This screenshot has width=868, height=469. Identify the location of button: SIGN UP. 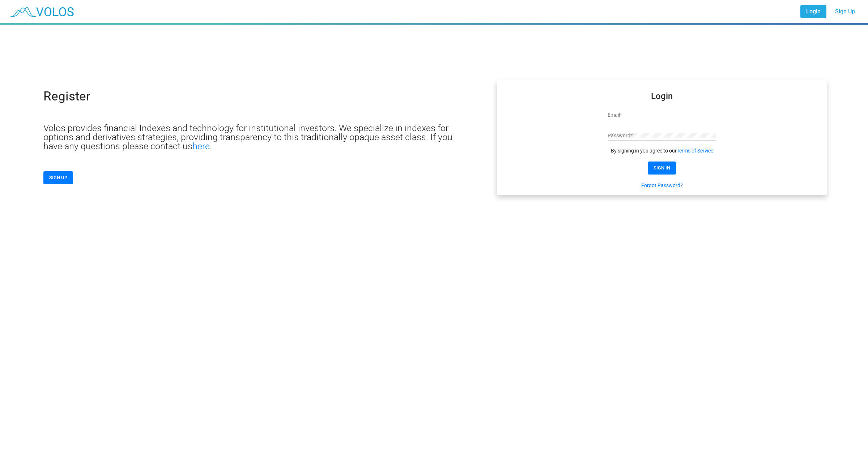
(58, 178).